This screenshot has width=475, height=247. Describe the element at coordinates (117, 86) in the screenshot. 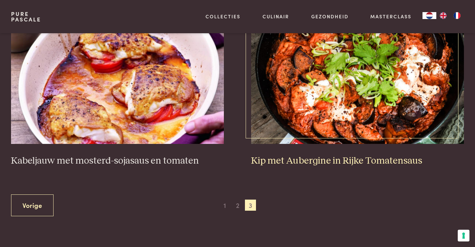

I see `a: Kabeljauw met mosterd-sojasaus en tomaten Kabeljauw met mosterd-sojasaus en tomaten` at that location.